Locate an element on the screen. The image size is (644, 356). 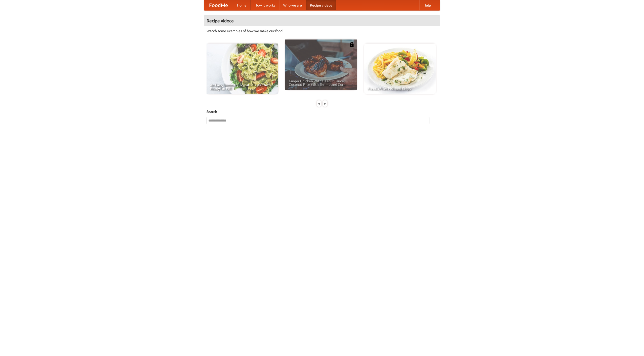
span: French Fries Fish and Chips is located at coordinates (400, 88).